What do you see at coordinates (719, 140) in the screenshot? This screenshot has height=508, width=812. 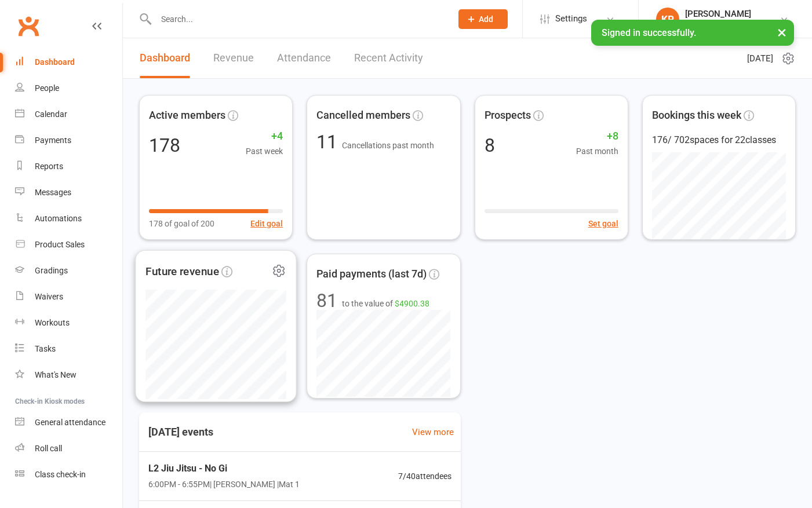 I see `div: 176 / 702 spaces for 22 classes` at bounding box center [719, 140].